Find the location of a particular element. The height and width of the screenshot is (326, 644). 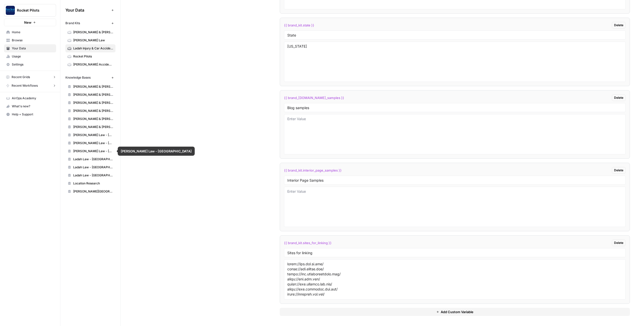

a: Location Research is located at coordinates (90, 184).